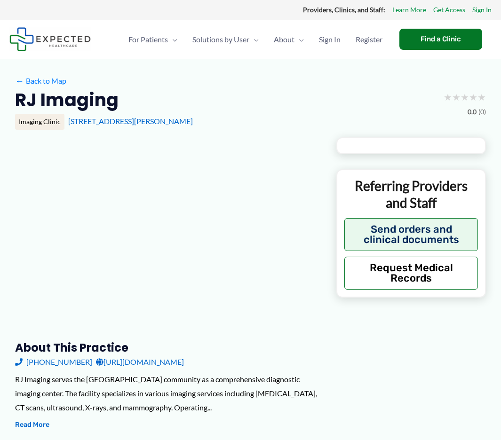 The height and width of the screenshot is (440, 501). I want to click on a: ←Back to Map, so click(40, 81).